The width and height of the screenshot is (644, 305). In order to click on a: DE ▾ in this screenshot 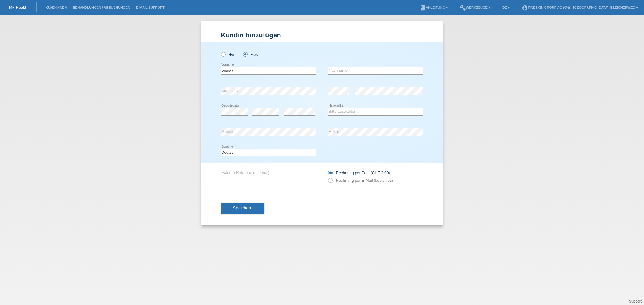, I will do `click(506, 7)`.